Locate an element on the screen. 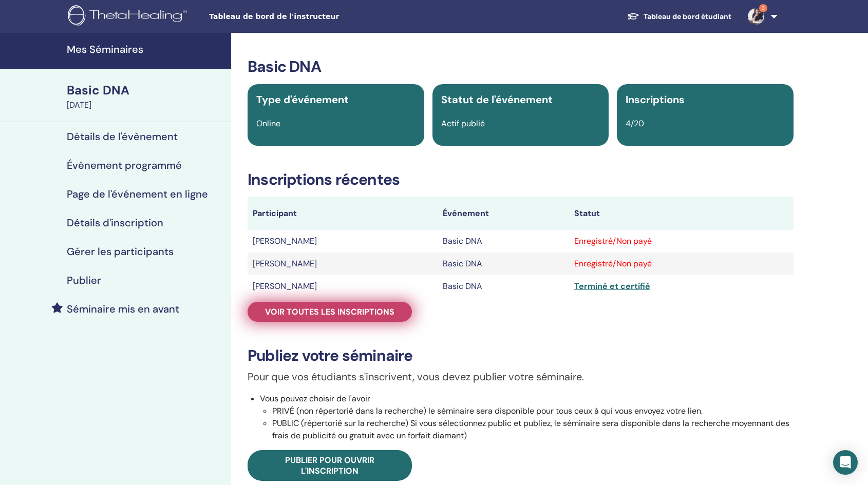  img: graduation-cap-white.svg is located at coordinates (633, 16).